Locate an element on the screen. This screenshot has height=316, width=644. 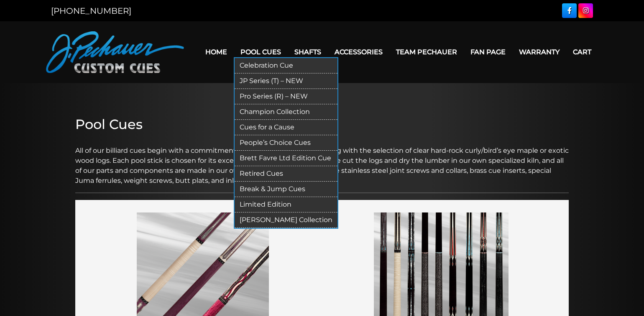
a: Celebration Cue is located at coordinates (286, 66).